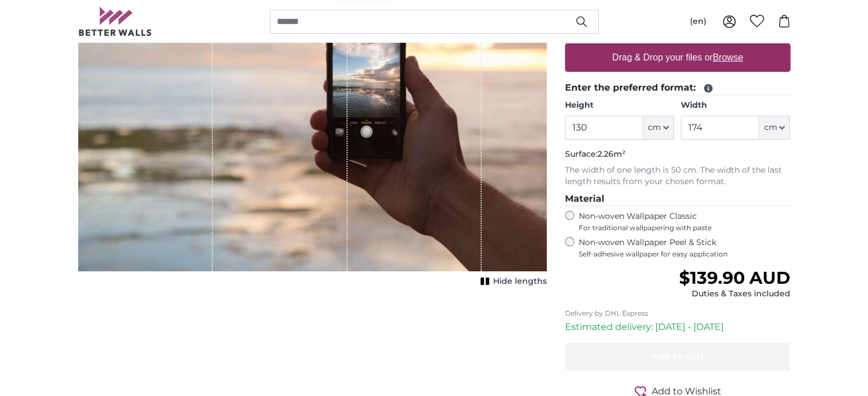 The width and height of the screenshot is (868, 396). I want to click on u: Browse, so click(727, 57).